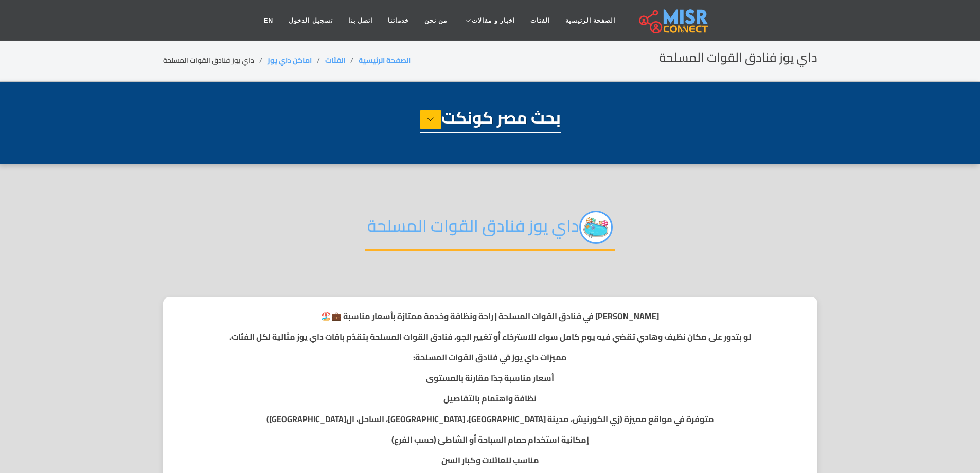 The height and width of the screenshot is (473, 980). What do you see at coordinates (215, 60) in the screenshot?
I see `li: داي يوز فنادق القوات المسلحة` at bounding box center [215, 60].